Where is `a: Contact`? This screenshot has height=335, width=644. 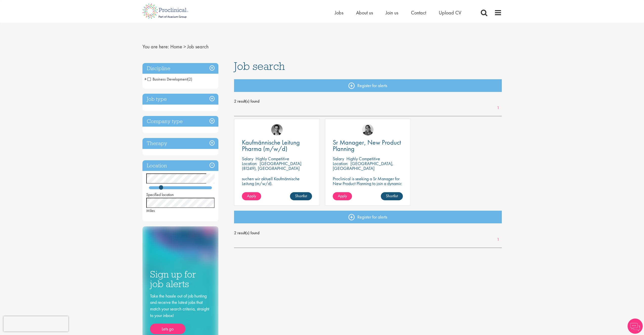
a: Contact is located at coordinates (419, 12).